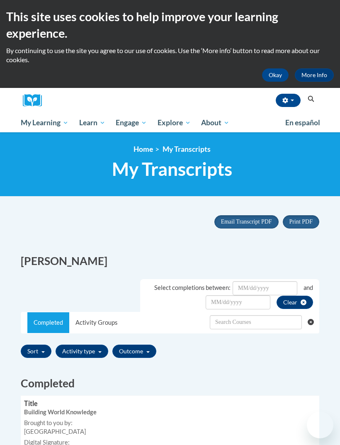  Describe the element at coordinates (174, 123) in the screenshot. I see `a: Explore` at that location.